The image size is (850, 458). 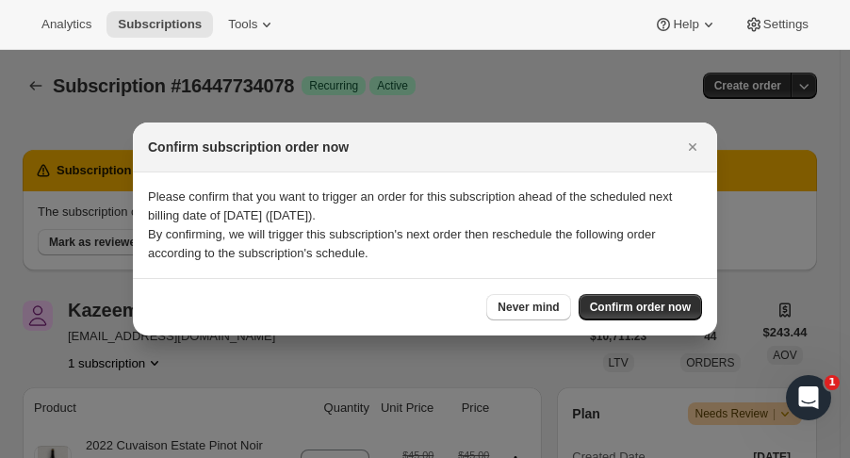 I want to click on button: Help, so click(x=685, y=24).